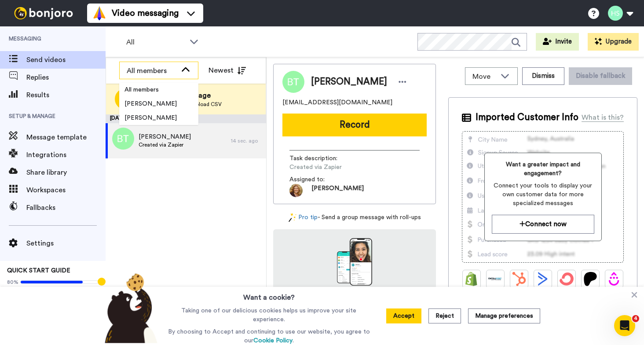  Describe the element at coordinates (445, 316) in the screenshot. I see `button: Reject` at that location.